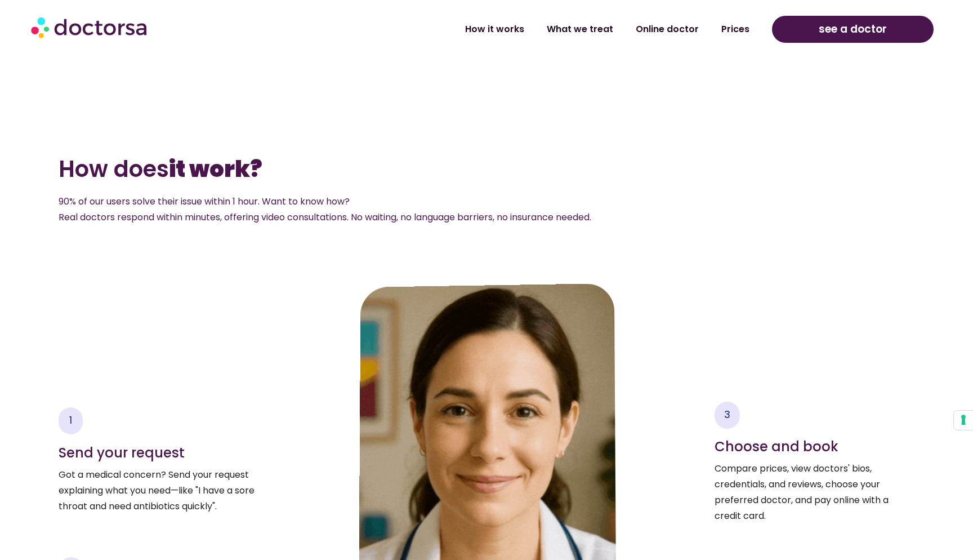  What do you see at coordinates (70, 420) in the screenshot?
I see `span: 1` at bounding box center [70, 420].